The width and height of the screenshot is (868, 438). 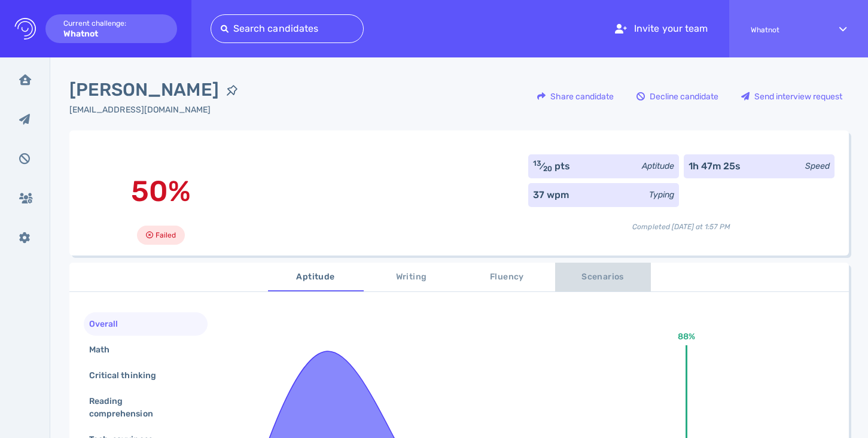 I want to click on span: Writing, so click(x=411, y=277).